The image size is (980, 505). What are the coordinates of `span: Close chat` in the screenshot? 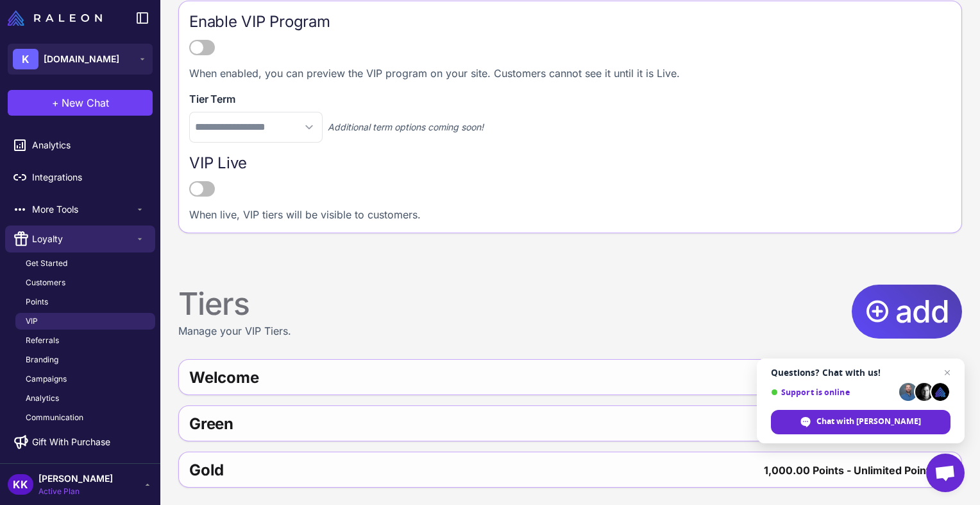 It's located at (948, 372).